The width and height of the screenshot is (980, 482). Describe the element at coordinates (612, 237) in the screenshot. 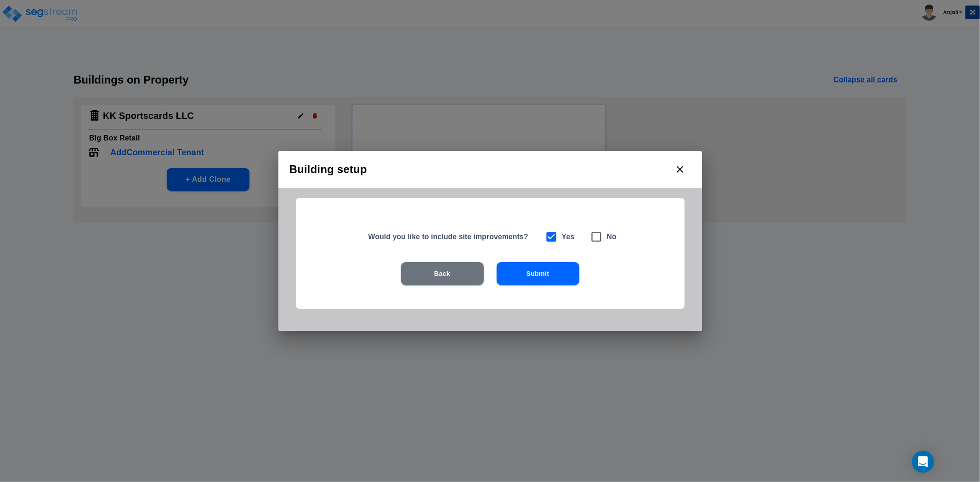

I see `h6: No` at that location.